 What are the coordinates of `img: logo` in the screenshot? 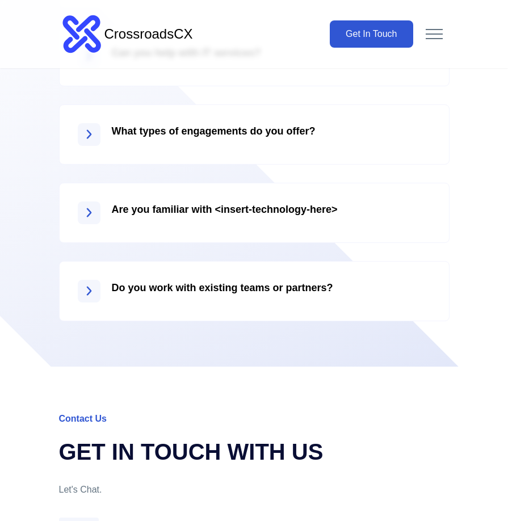 It's located at (82, 34).